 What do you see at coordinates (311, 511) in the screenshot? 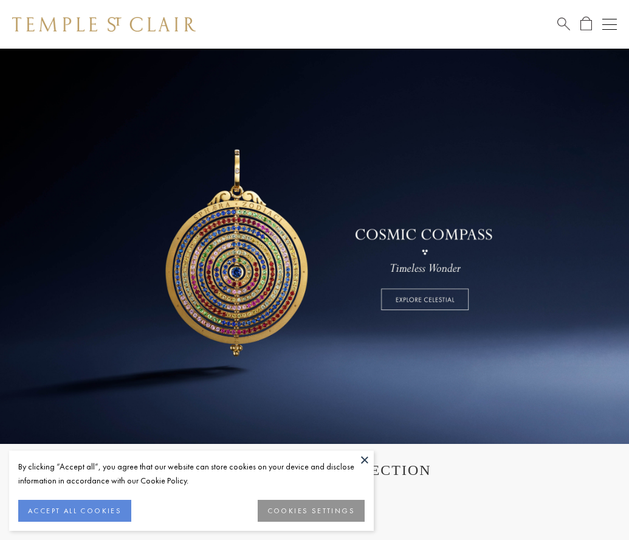
I see `button: COOKIES SETTINGS` at bounding box center [311, 511].